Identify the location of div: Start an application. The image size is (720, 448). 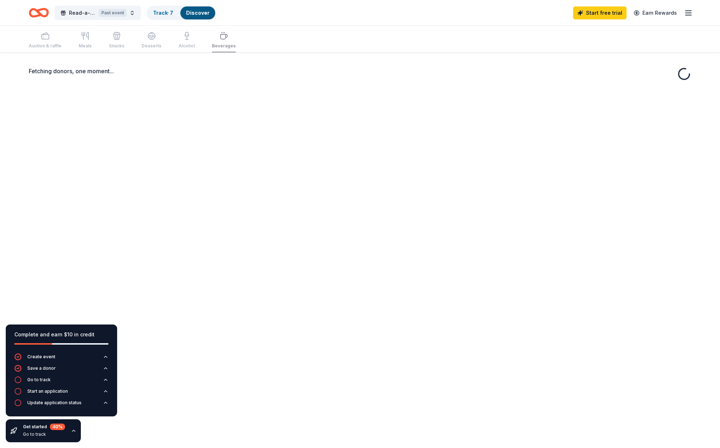
(47, 392).